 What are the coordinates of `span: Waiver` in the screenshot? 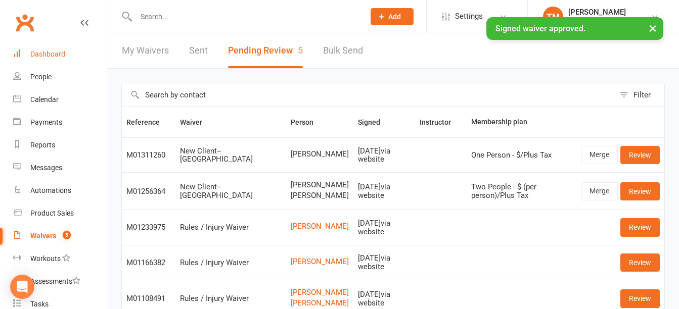 It's located at (197, 122).